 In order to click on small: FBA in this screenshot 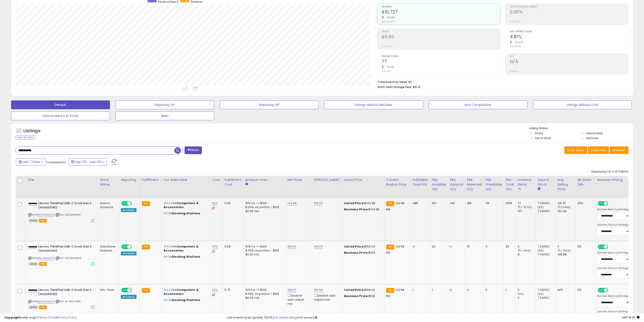, I will do `click(390, 247)`.